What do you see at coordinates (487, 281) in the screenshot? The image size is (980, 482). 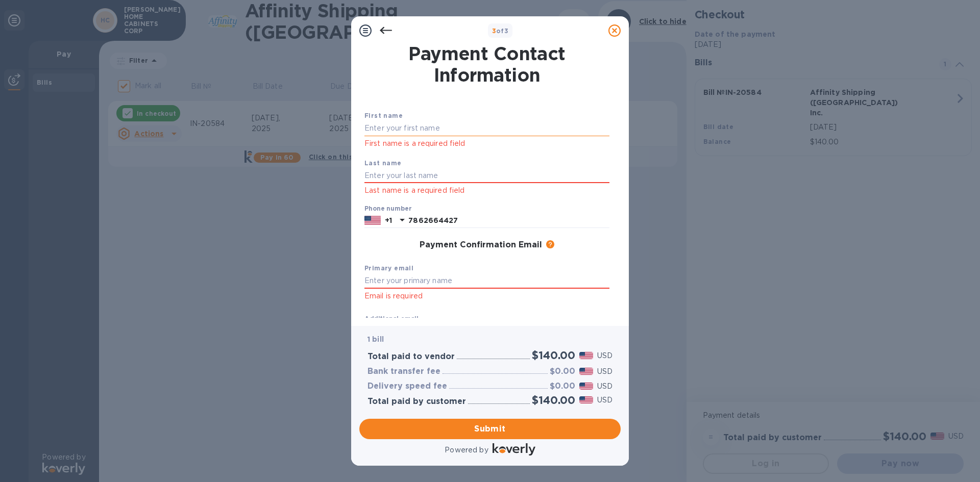 I see `input: Enter your primary name` at bounding box center [487, 281].